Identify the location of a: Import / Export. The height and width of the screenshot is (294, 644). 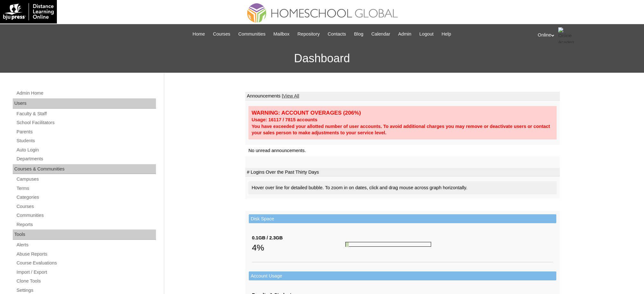
(85, 272).